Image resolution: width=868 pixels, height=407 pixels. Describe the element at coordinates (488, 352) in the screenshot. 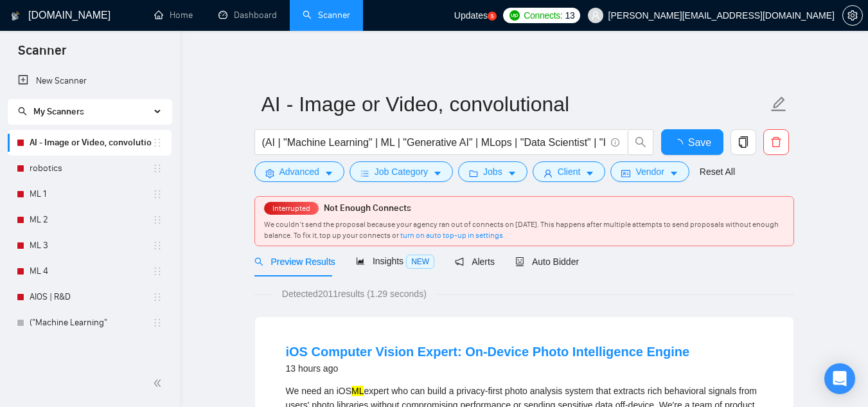

I see `a: iOS Computer Vision Expert: On-Device Photo Intelligence Engine` at that location.